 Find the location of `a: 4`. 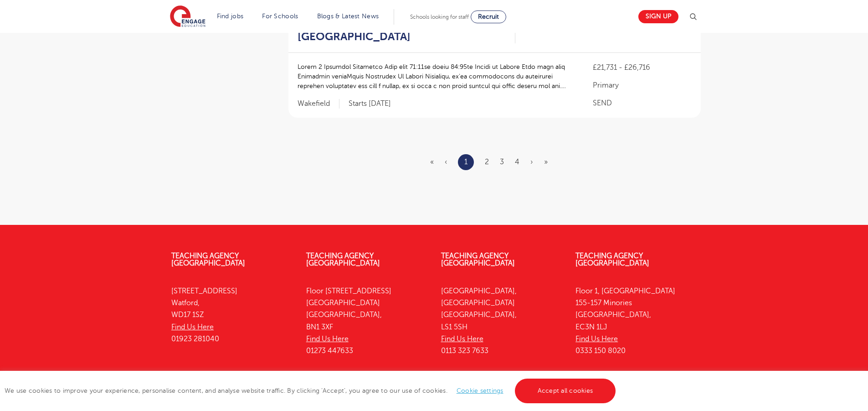

a: 4 is located at coordinates (517, 162).